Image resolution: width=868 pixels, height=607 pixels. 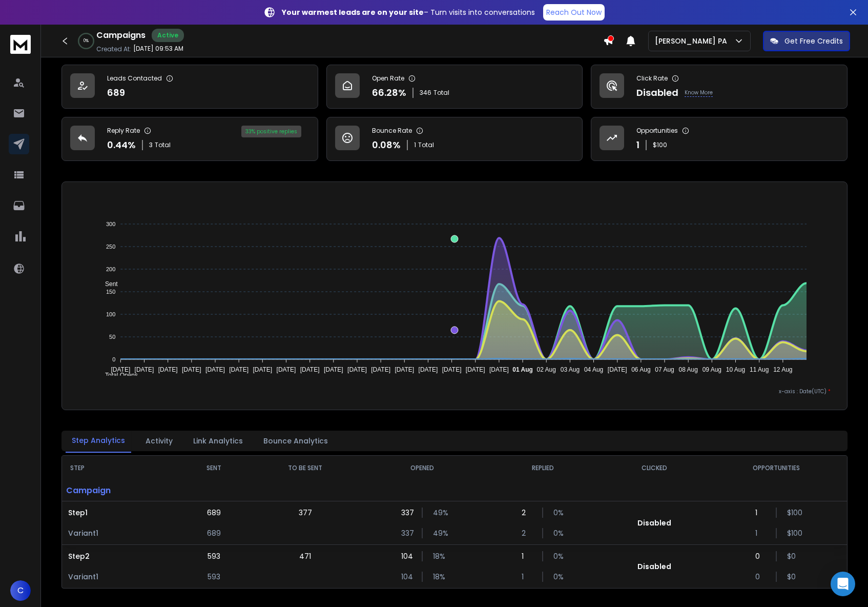 What do you see at coordinates (392, 131) in the screenshot?
I see `p: Bounce Rate` at bounding box center [392, 131].